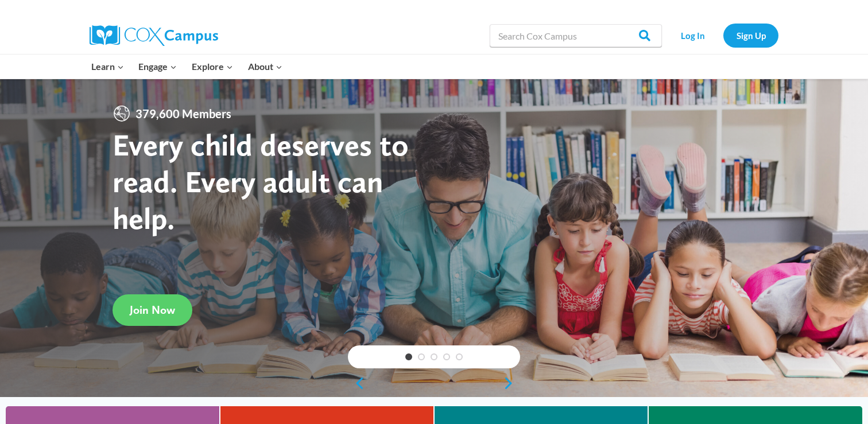 This screenshot has height=424, width=868. What do you see at coordinates (723, 35) in the screenshot?
I see `nav: Secondary Navigation` at bounding box center [723, 35].